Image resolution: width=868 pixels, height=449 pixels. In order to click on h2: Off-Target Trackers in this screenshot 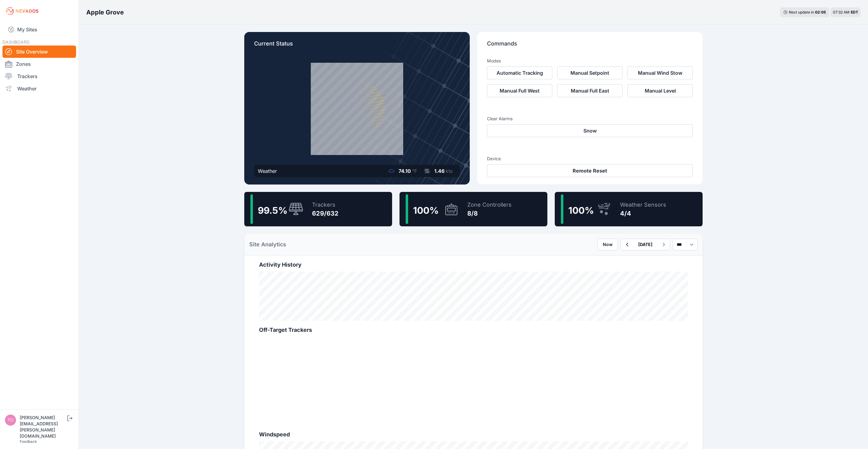, I will do `click(474, 330)`.